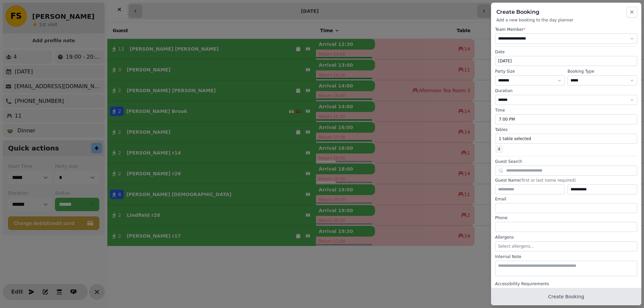 The height and width of the screenshot is (308, 644). I want to click on label: Tables, so click(566, 130).